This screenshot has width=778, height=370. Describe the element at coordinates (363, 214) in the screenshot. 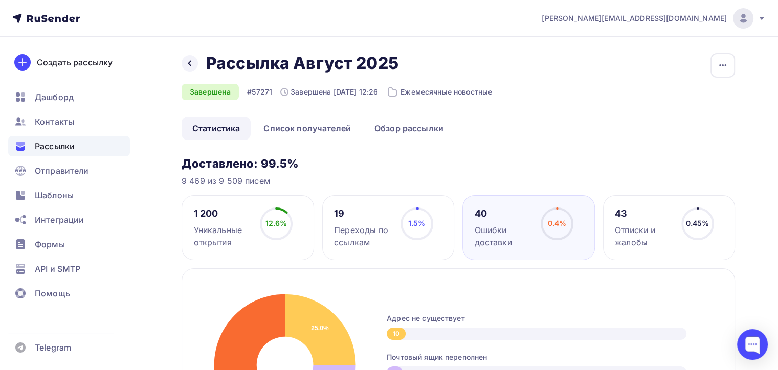

I see `div: 19` at that location.